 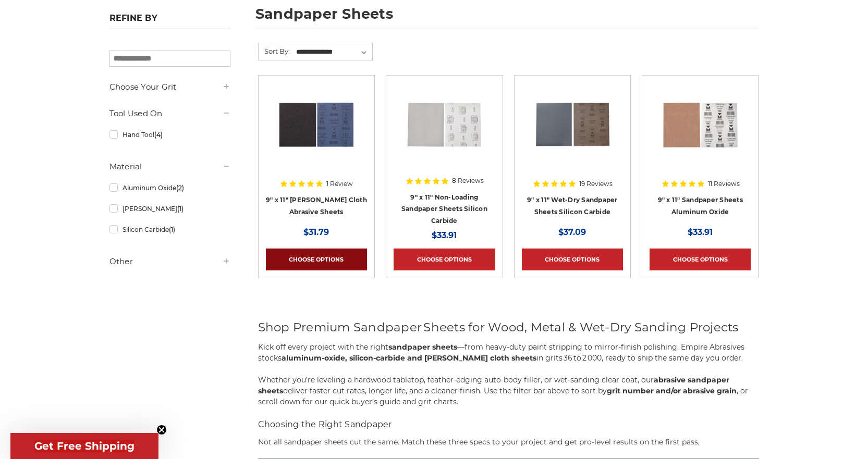 What do you see at coordinates (170, 87) in the screenshot?
I see `h5: Choose Your Grit` at bounding box center [170, 87].